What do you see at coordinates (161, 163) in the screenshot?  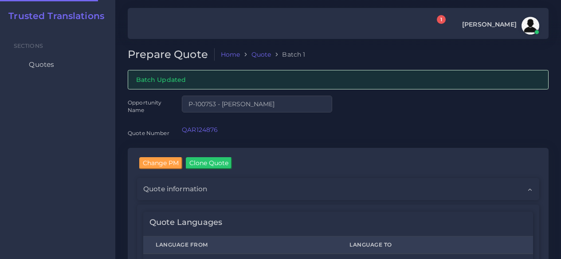 I see `input: Change PM` at bounding box center [161, 163].